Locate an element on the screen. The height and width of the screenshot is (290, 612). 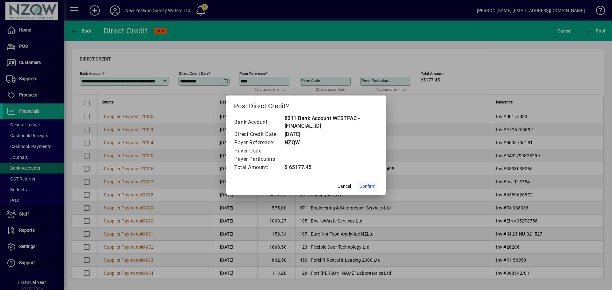
td: Payer Particulars: is located at coordinates (259, 159).